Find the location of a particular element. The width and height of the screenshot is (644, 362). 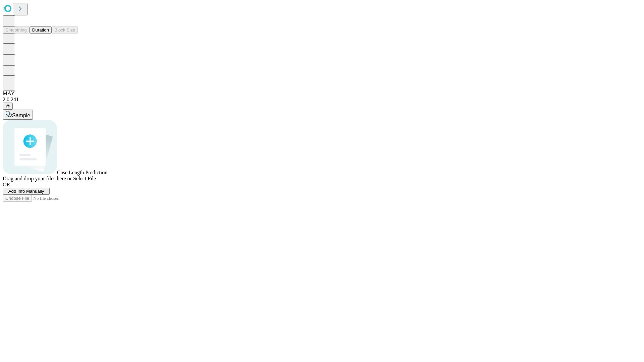

button: Block Size is located at coordinates (65, 30).